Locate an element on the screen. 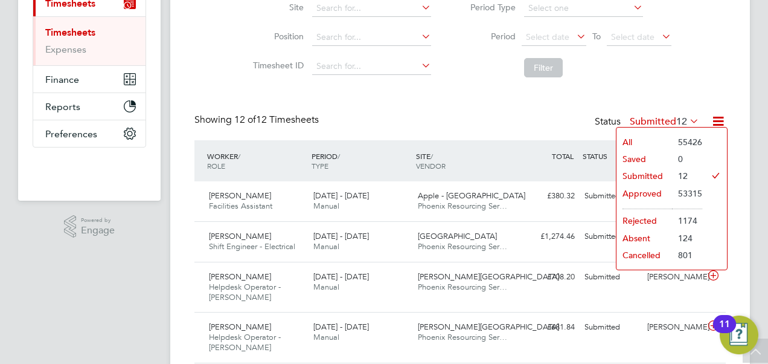 The height and width of the screenshot is (364, 768). span: VENDOR is located at coordinates (431, 165).